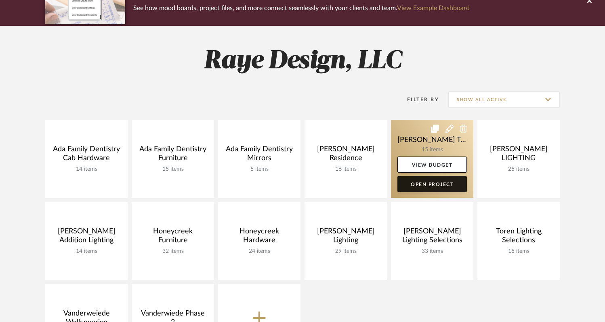  I want to click on div: Ada Family Dentistry Cab Hardware, so click(86, 155).